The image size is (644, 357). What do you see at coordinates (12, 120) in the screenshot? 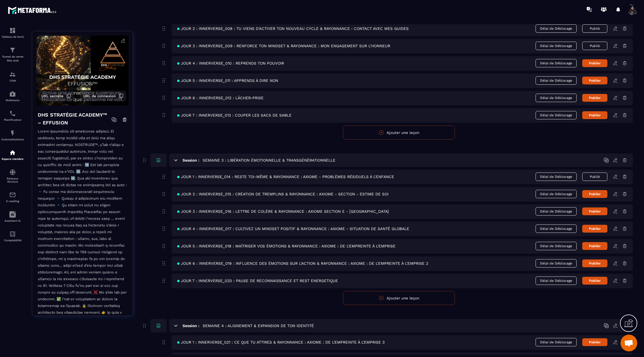
I see `p: Planificateur` at bounding box center [12, 120].